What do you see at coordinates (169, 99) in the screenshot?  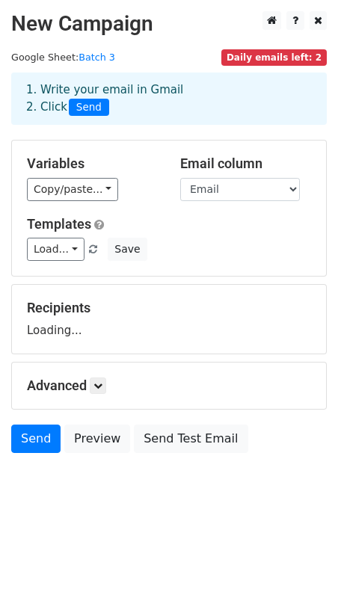 I see `div: 1. Write your email in Gmail 2. Click` at bounding box center [169, 99].